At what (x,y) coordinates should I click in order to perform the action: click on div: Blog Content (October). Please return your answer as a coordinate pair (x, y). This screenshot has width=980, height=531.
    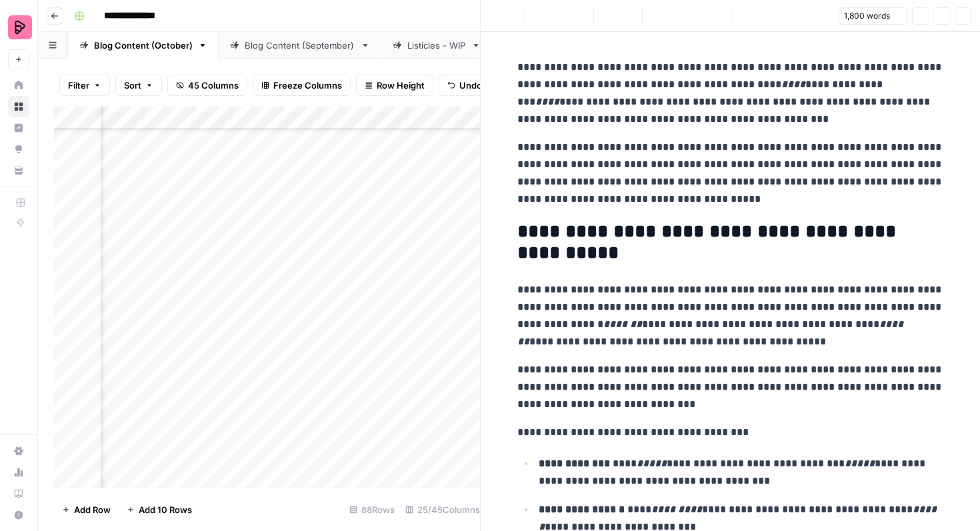
    Looking at the image, I should click on (143, 45).